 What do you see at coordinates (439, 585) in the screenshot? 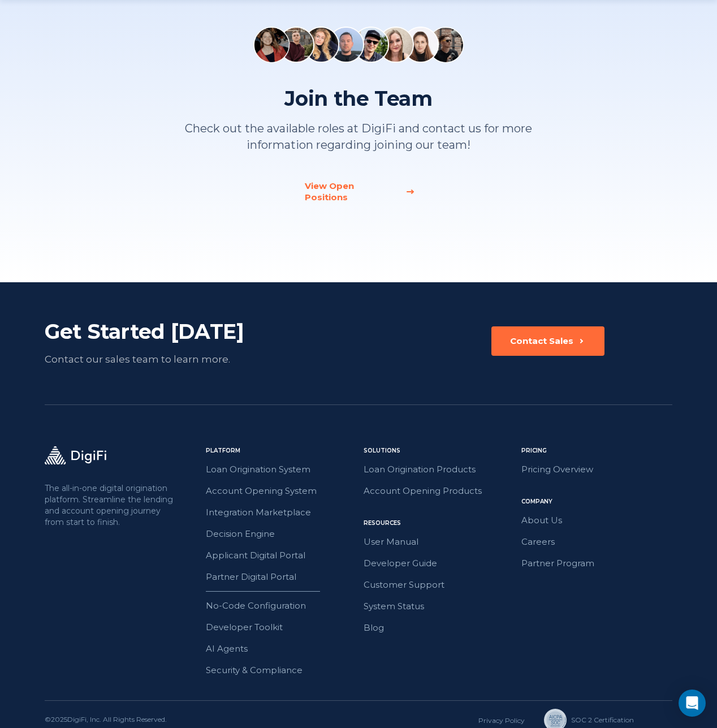
I see `a: Customer Support` at bounding box center [439, 585].